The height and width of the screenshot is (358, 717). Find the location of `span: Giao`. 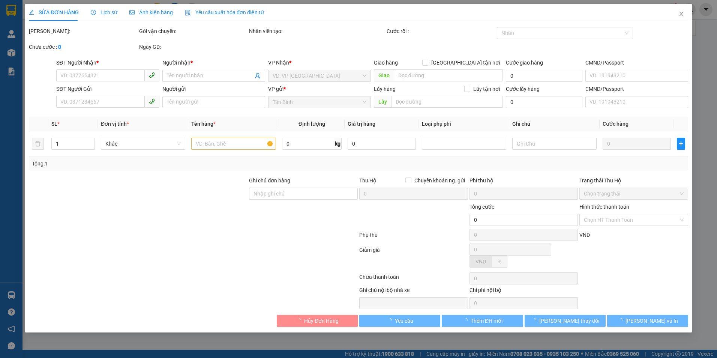

span: Giao is located at coordinates (384, 75).